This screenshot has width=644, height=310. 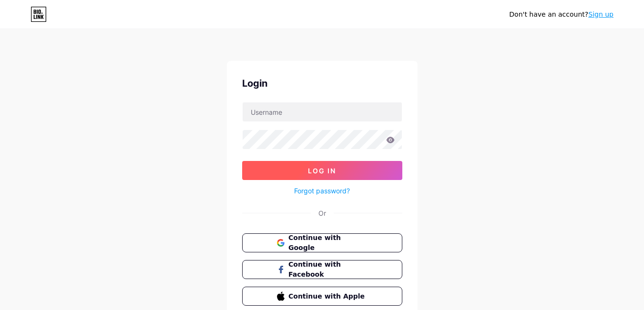 I want to click on span: Continue with Google, so click(x=328, y=243).